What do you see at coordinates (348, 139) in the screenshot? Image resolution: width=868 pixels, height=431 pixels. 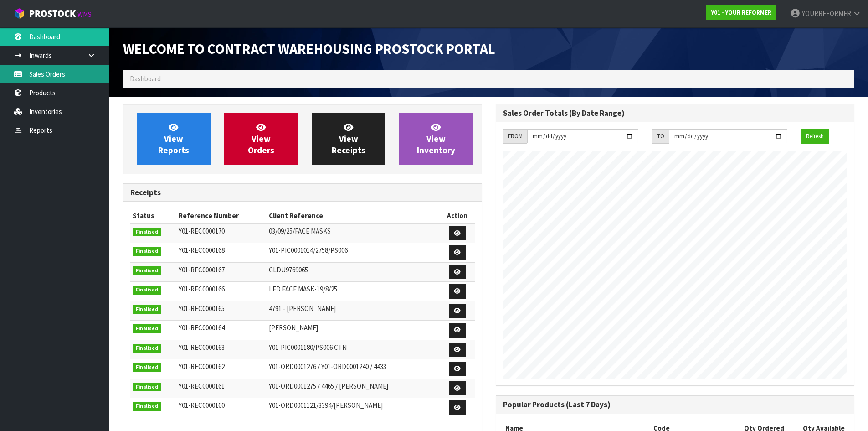 I see `a: ViewReceipts` at bounding box center [348, 139].